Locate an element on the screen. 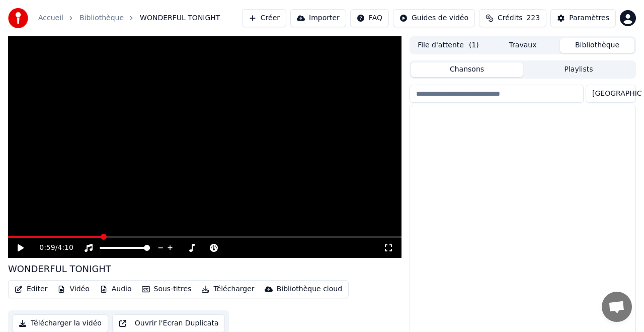 This screenshot has width=644, height=332. button: Guides de vidéo is located at coordinates (433, 18).